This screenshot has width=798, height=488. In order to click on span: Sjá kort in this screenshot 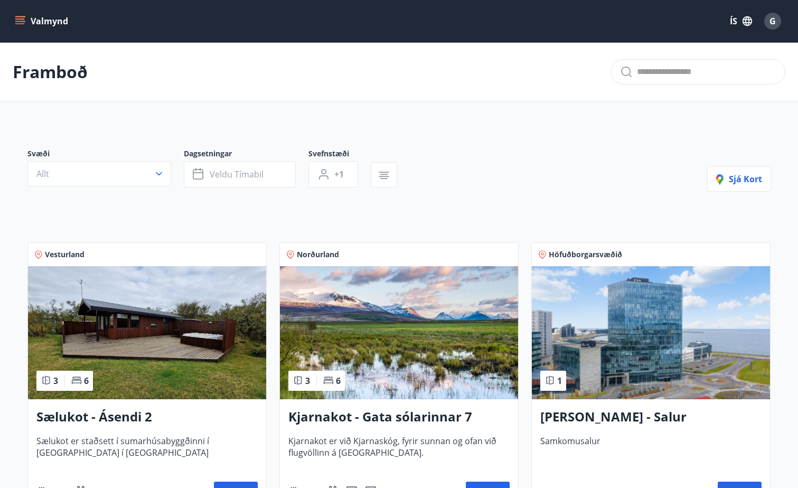, I will do `click(738, 179)`.